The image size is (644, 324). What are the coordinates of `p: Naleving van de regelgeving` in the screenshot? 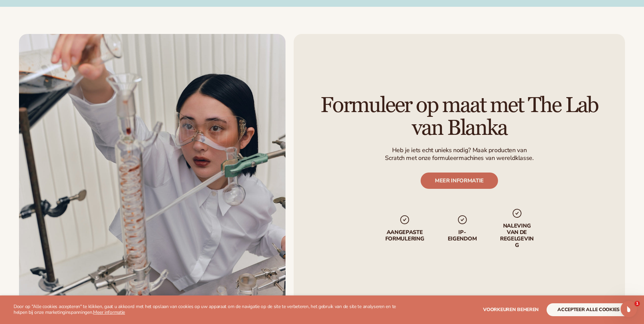 It's located at (516, 236).